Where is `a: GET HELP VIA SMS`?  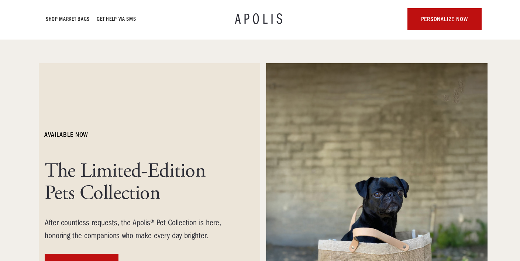 a: GET HELP VIA SMS is located at coordinates (117, 19).